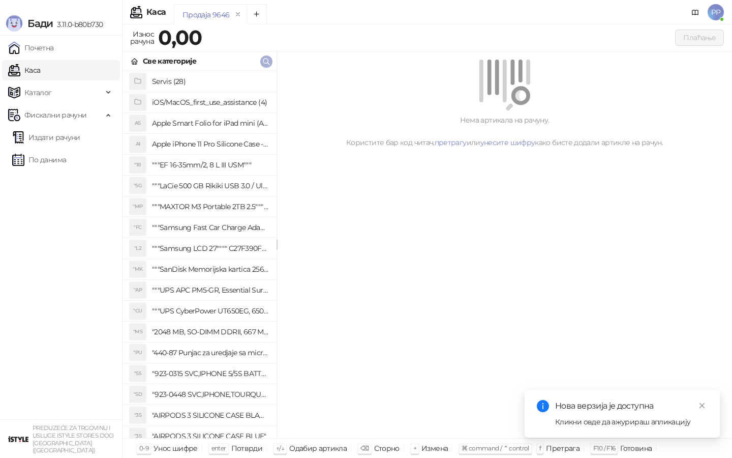 This screenshot has width=732, height=458. What do you see at coordinates (238, 14) in the screenshot?
I see `button: remove` at bounding box center [238, 14].